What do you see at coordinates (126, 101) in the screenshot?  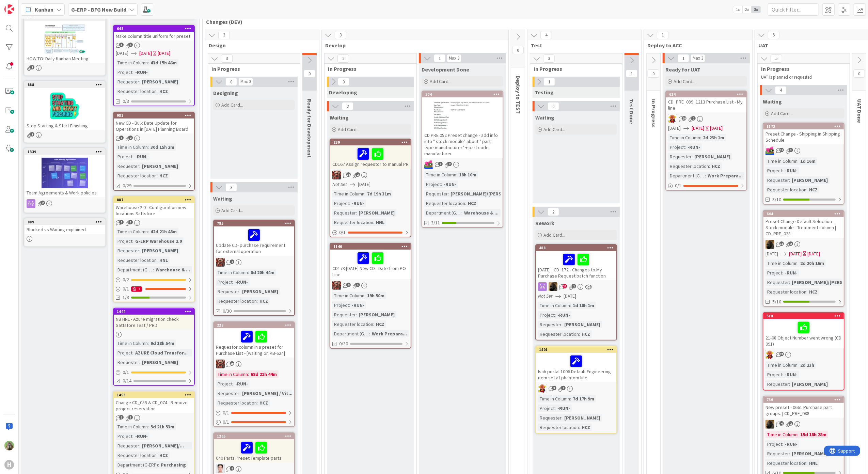 I see `span: 0/3` at bounding box center [126, 101].